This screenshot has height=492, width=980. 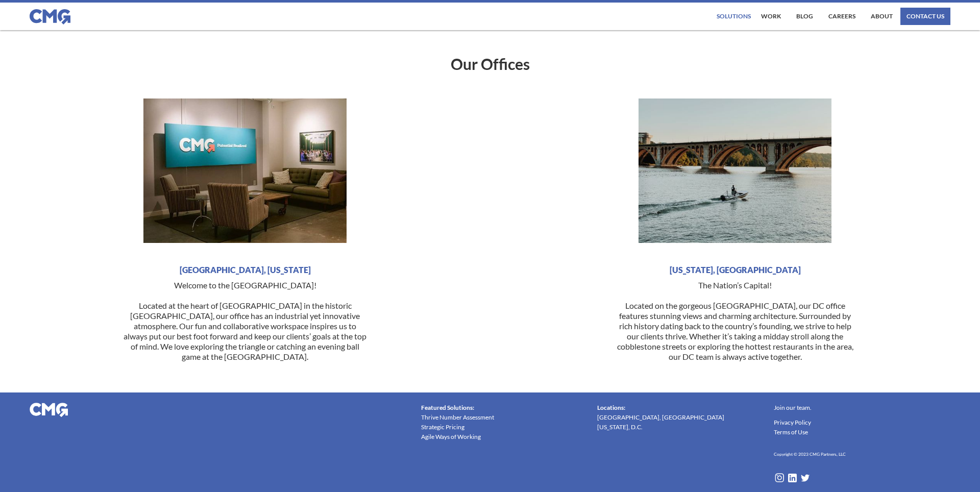 What do you see at coordinates (50, 17) in the screenshot?
I see `img: CMG logo in blue.` at bounding box center [50, 17].